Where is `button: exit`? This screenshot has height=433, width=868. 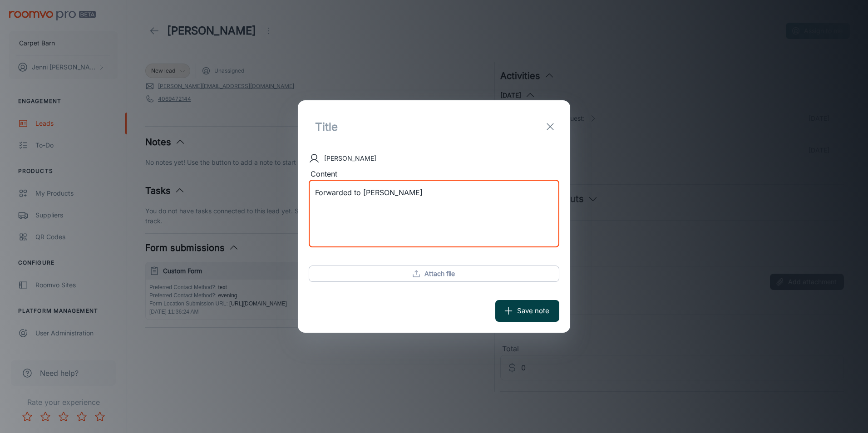
button: exit is located at coordinates (550, 127).